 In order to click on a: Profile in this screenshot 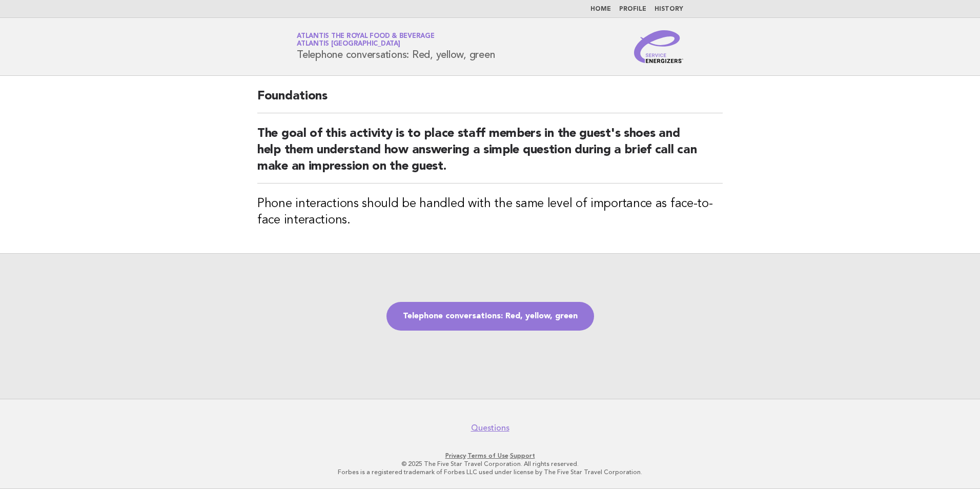, I will do `click(633, 9)`.